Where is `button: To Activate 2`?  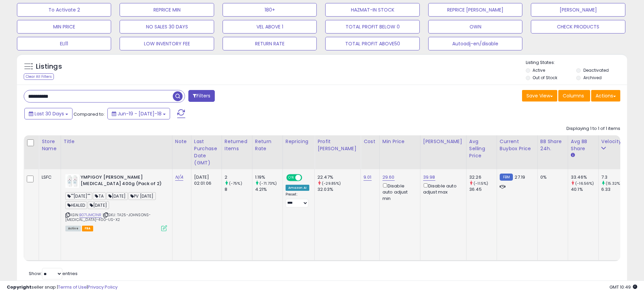 button: To Activate 2 is located at coordinates (64, 10).